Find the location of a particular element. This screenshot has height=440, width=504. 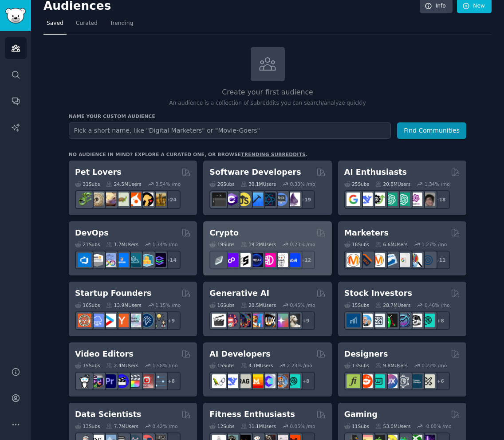

img: UI_Design is located at coordinates (377, 381).